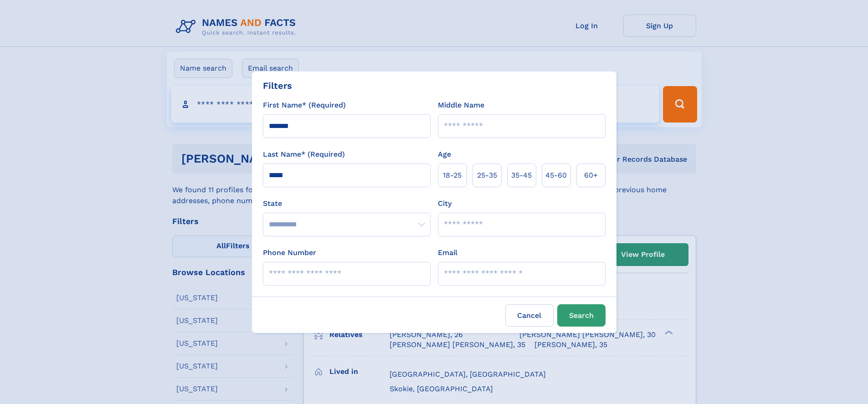 This screenshot has height=404, width=868. Describe the element at coordinates (556, 175) in the screenshot. I see `span: 45‑60` at that location.